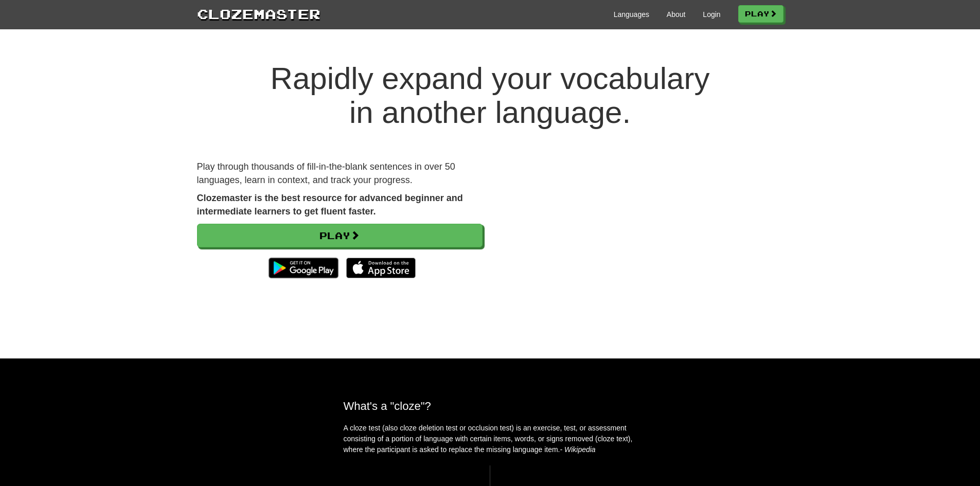 The image size is (980, 486). What do you see at coordinates (711, 14) in the screenshot?
I see `a: Login` at bounding box center [711, 14].